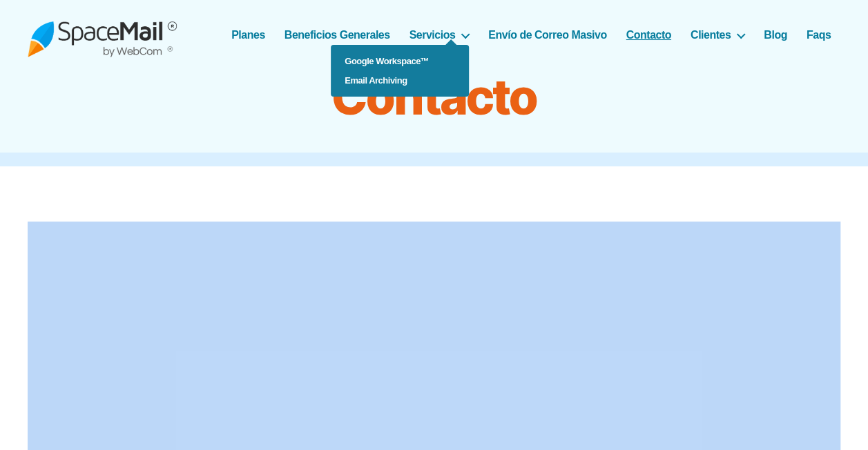 Image resolution: width=868 pixels, height=450 pixels. Describe the element at coordinates (717, 35) in the screenshot. I see `a: Clientes` at that location.